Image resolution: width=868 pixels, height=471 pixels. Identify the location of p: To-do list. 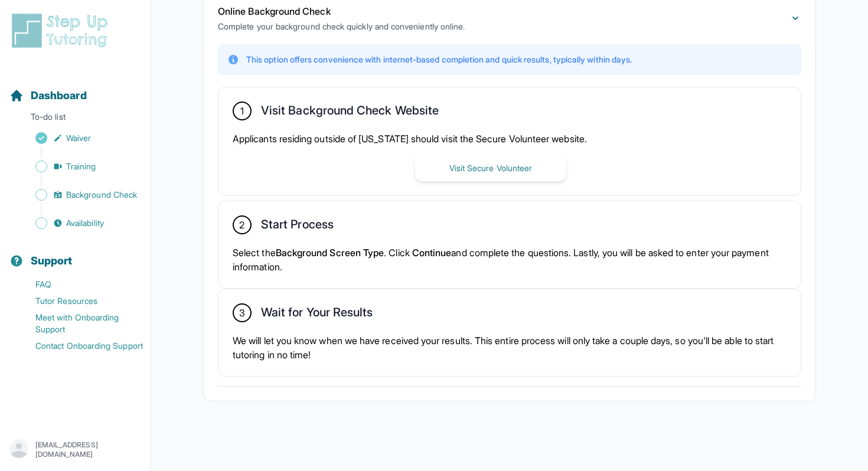
(75, 119).